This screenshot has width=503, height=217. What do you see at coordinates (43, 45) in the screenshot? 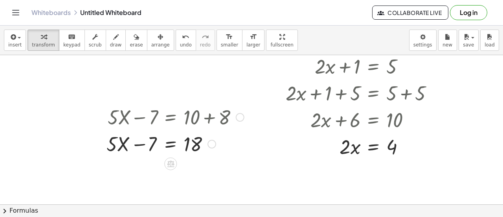
I see `span: transform` at bounding box center [43, 45].